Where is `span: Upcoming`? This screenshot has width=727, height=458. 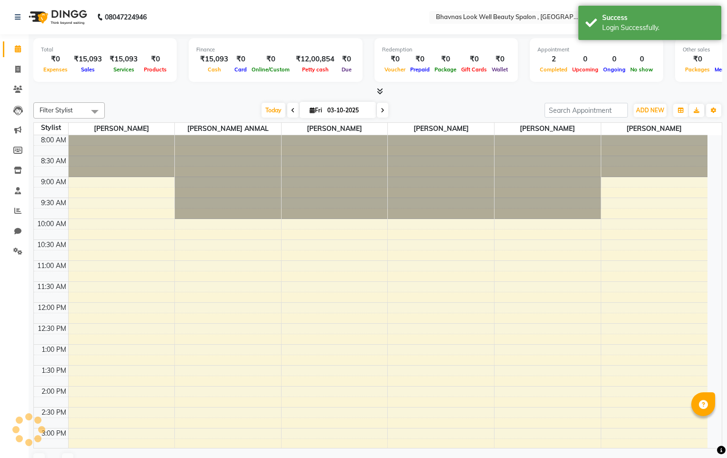
span: Upcoming is located at coordinates (585, 70).